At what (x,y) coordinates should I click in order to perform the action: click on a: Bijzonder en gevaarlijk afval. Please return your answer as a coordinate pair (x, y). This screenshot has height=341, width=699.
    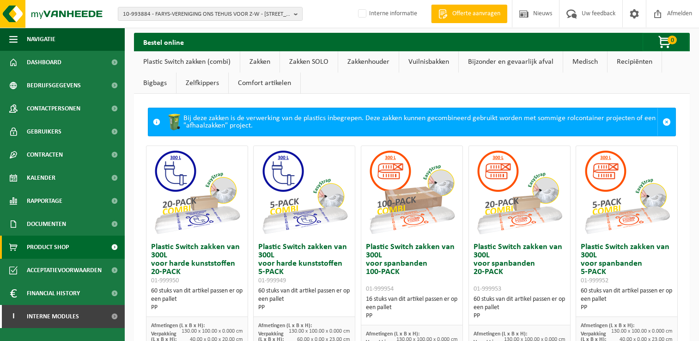
    Looking at the image, I should click on (511, 62).